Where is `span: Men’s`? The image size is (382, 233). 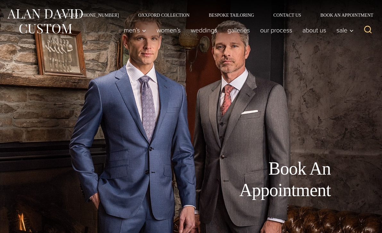 span: Men’s is located at coordinates (135, 30).